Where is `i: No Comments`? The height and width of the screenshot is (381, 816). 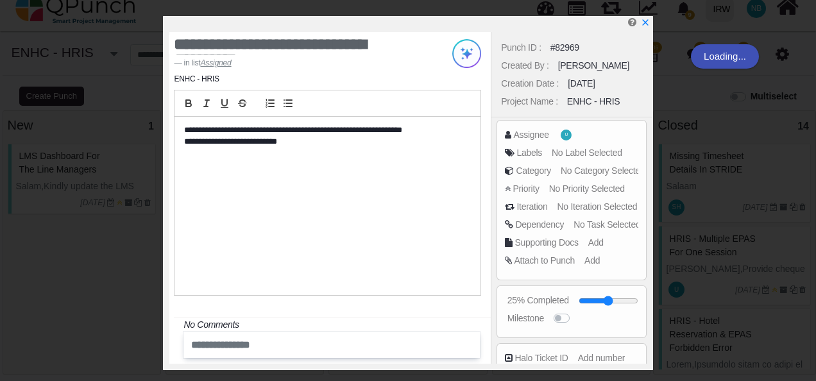
i: No Comments is located at coordinates (211, 324).